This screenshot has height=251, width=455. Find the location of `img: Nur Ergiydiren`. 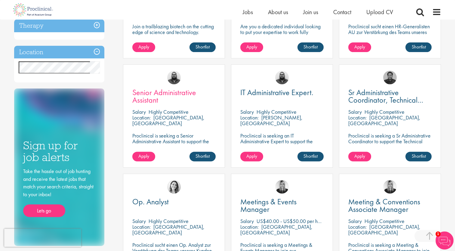

img: Nur Ergiydiren is located at coordinates (174, 187).